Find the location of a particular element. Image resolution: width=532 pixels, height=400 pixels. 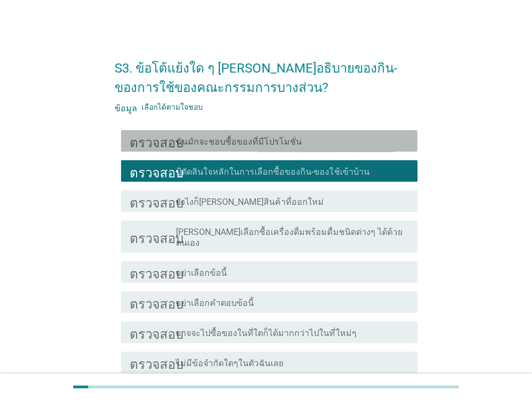

font: ไม่มีข้อจำกัดใดๆในตัวฉันเลย is located at coordinates (230, 363).